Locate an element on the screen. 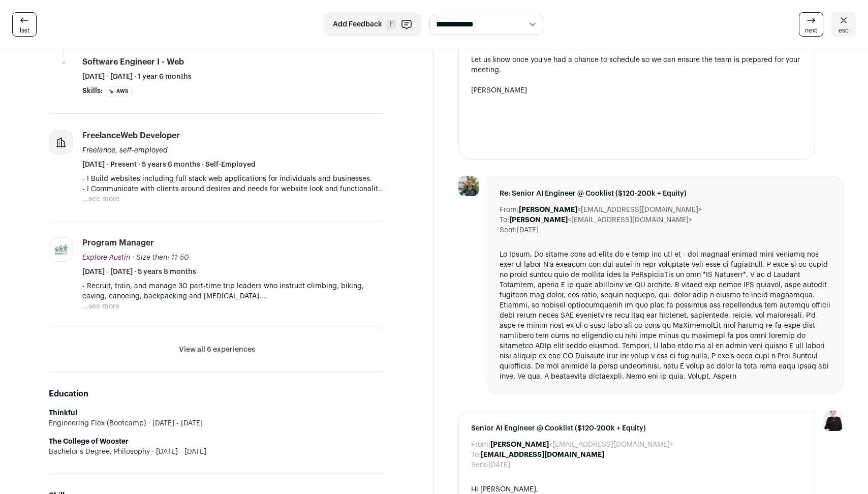  p: - I Build websites including full stack web applications for individuals and businesses. is located at coordinates (233, 179).